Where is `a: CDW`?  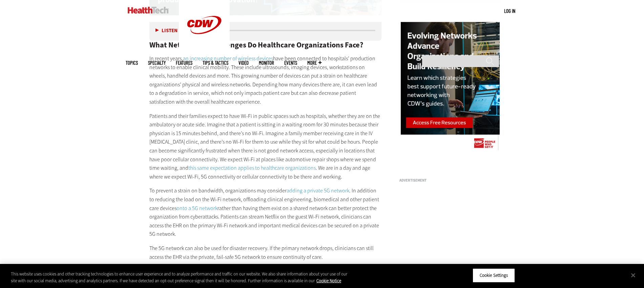 a: CDW is located at coordinates (204, 48).